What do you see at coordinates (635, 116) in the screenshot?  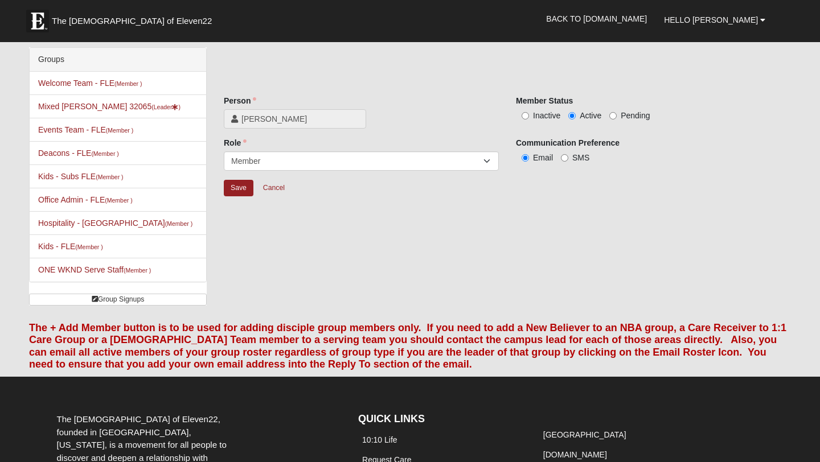 I see `span: Pending` at bounding box center [635, 116].